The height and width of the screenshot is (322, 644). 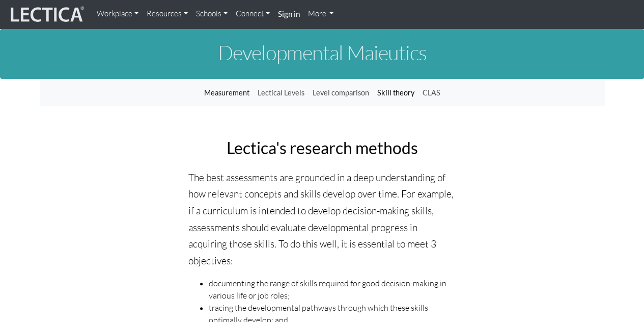 What do you see at coordinates (288, 14) in the screenshot?
I see `strong: Sign in` at bounding box center [288, 14].